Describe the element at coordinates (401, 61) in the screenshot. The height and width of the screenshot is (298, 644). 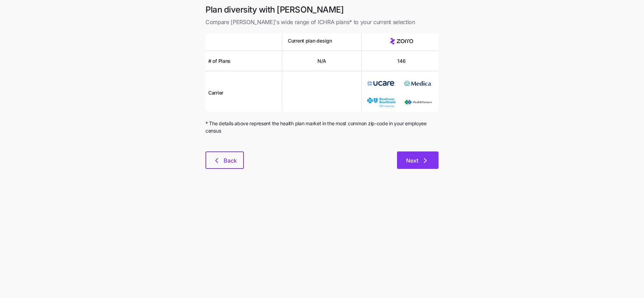
I see `span: 146` at that location.